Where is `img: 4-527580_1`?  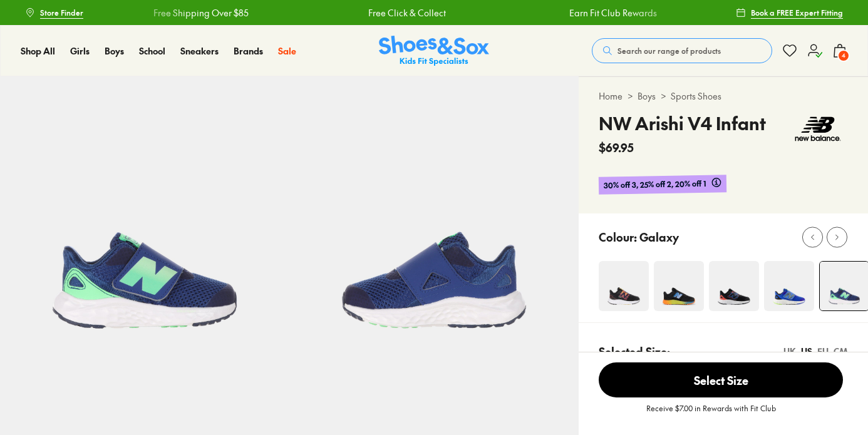 img: 4-527580_1 is located at coordinates (734, 286).